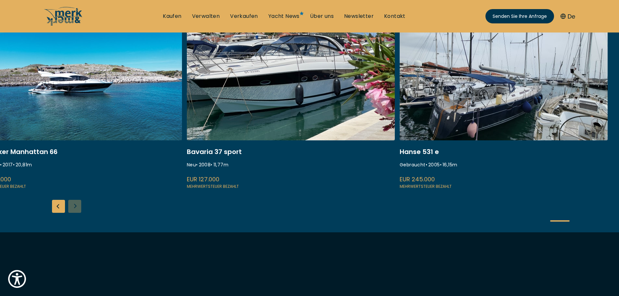 The image size is (619, 296). I want to click on a: Verkaufen, so click(244, 16).